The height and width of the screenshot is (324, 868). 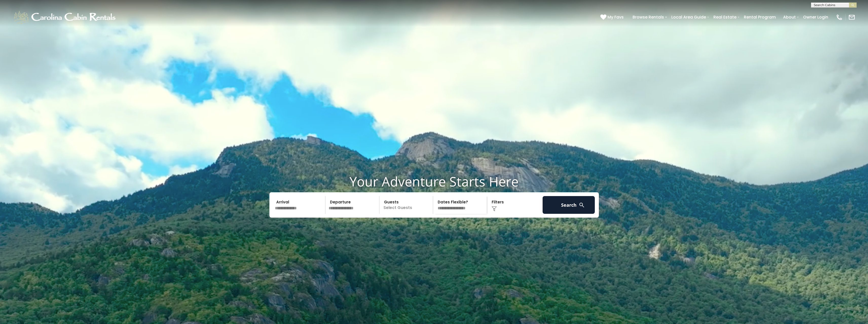 I want to click on a: My Favs, so click(x=612, y=17).